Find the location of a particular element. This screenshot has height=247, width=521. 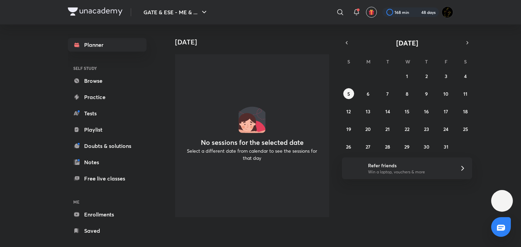

button: October 18, 2025 is located at coordinates (465, 111).